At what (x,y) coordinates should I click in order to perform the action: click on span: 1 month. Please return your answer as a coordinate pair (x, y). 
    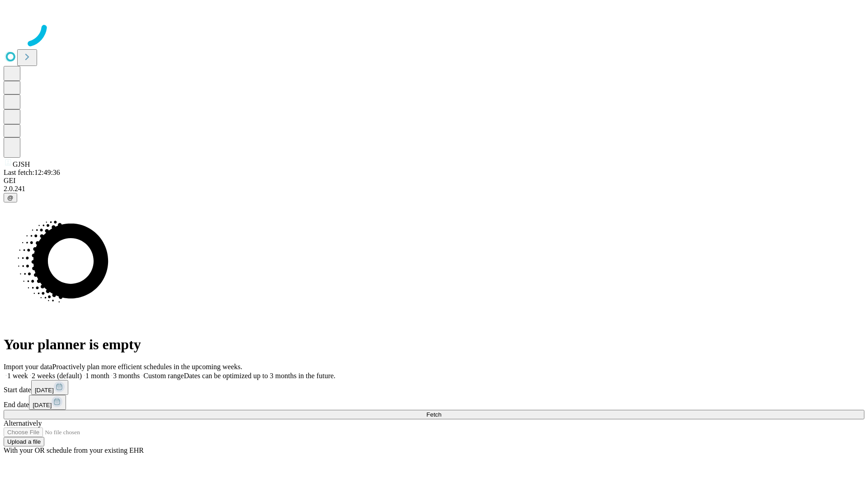
    Looking at the image, I should click on (97, 375).